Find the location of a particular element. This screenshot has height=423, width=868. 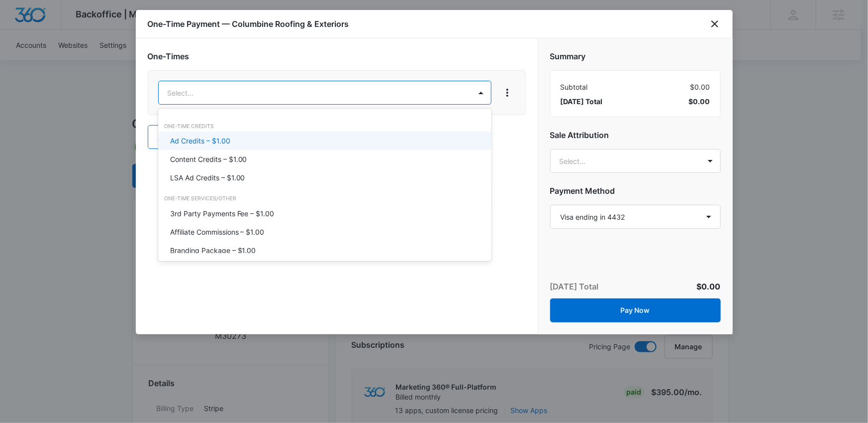

p: Branding Package – $1.00 is located at coordinates (213, 250).